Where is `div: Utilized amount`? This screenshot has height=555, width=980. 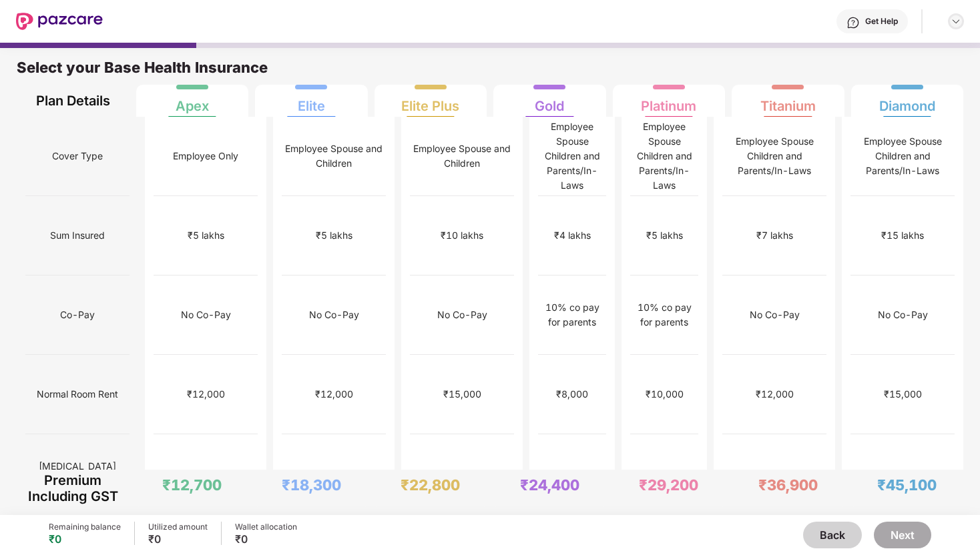
div: Utilized amount is located at coordinates (178, 527).